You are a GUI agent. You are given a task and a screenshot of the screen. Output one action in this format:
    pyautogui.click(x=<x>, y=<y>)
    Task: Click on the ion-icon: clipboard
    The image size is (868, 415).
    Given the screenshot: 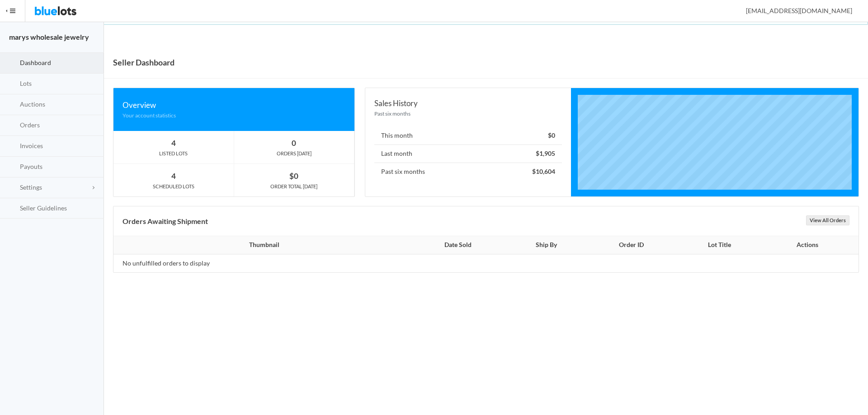 What is the action you would take?
    pyautogui.click(x=12, y=84)
    